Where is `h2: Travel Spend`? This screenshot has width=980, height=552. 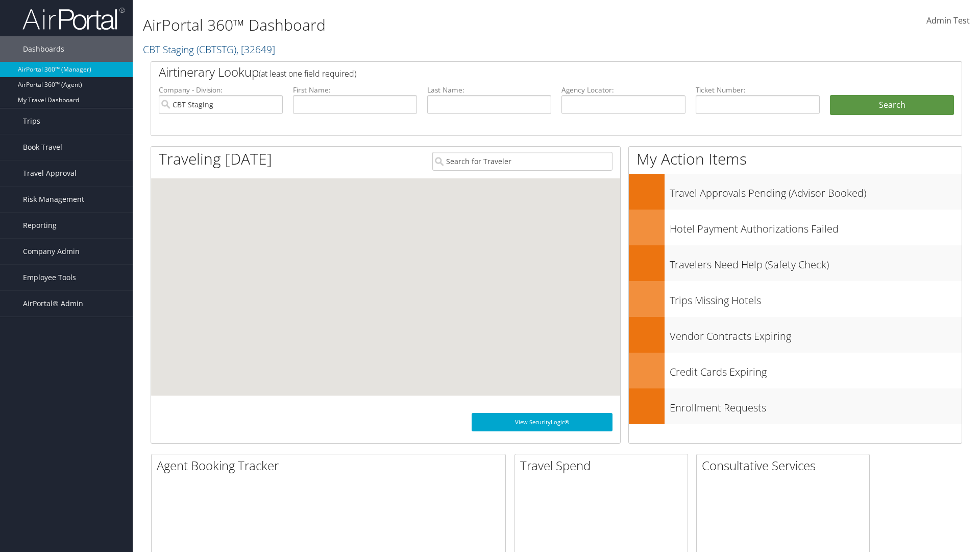
h2: Travel Spend is located at coordinates (604, 465).